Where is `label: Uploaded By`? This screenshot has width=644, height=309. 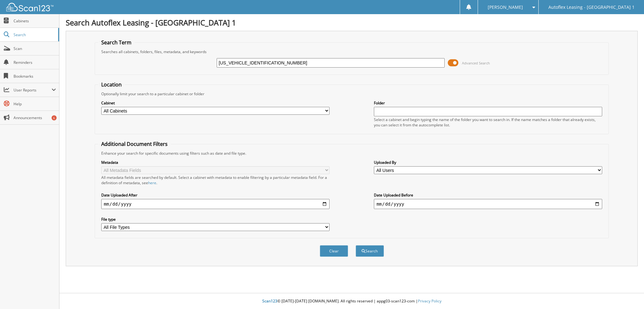
label: Uploaded By is located at coordinates (488, 162).